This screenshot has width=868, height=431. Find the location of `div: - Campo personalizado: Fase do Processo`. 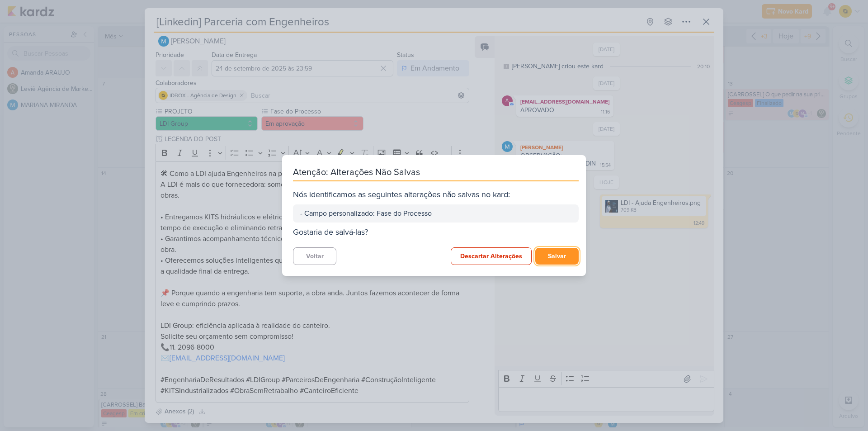

div: - Campo personalizado: Fase do Processo is located at coordinates (436, 213).